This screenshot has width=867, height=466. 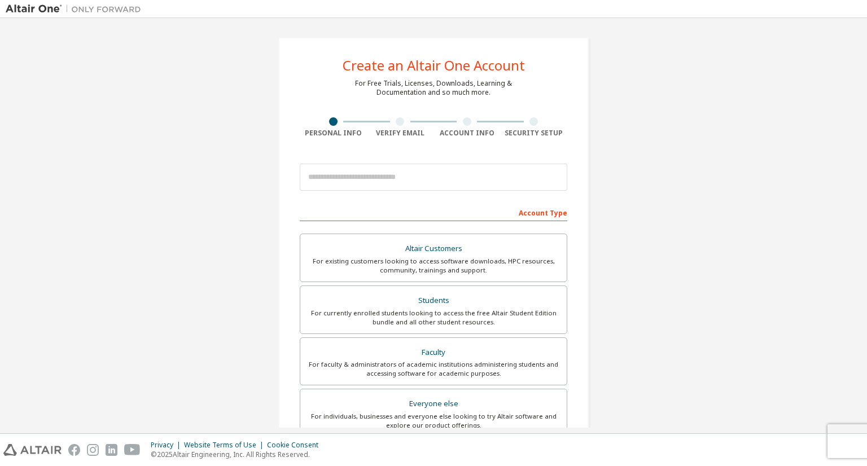 What do you see at coordinates (225, 445) in the screenshot?
I see `div: Website Terms of Use` at bounding box center [225, 445].